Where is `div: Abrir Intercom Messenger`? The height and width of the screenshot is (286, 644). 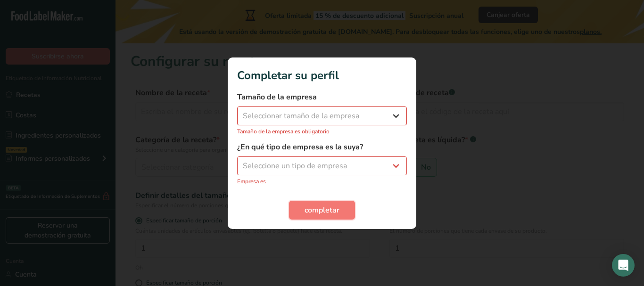 div: Abrir Intercom Messenger is located at coordinates (623, 265).